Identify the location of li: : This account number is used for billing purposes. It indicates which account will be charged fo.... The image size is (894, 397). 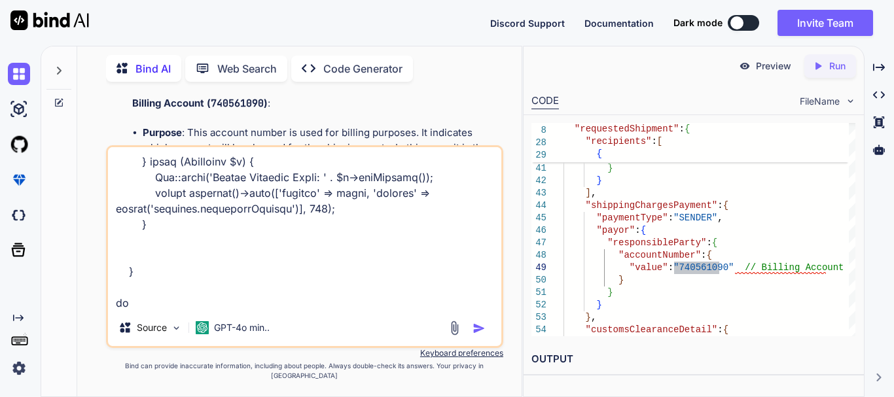
(321, 148).